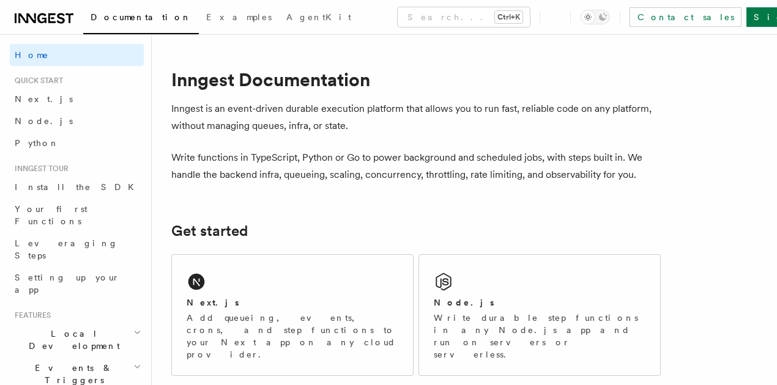 The height and width of the screenshot is (385, 777). Describe the element at coordinates (30, 316) in the screenshot. I see `span: Features` at that location.